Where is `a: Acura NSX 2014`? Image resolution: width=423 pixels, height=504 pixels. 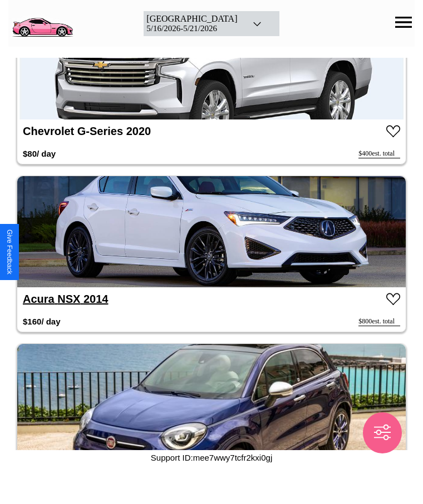
a: Acura NSX 2014 is located at coordinates (65, 299).